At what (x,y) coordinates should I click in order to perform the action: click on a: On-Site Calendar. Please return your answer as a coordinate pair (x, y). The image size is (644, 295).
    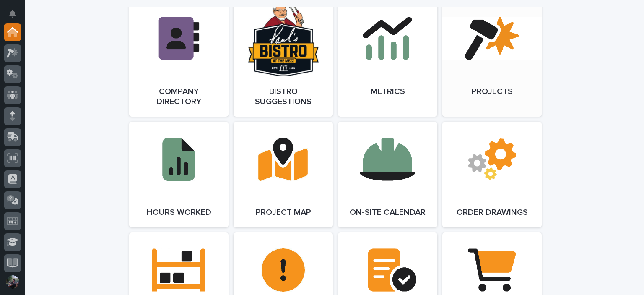
    Looking at the image, I should click on (387, 174).